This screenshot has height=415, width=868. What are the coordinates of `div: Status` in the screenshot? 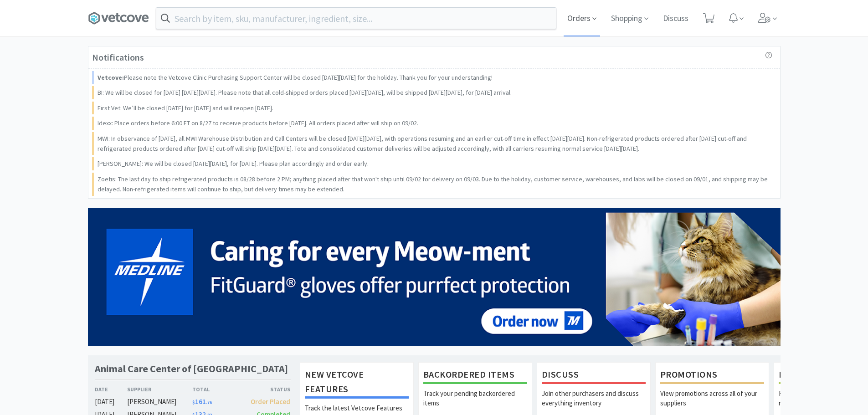 It's located at (266, 389).